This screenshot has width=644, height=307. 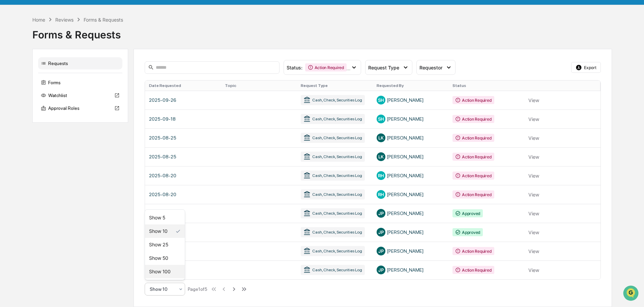 I want to click on span: Request Type, so click(x=383, y=67).